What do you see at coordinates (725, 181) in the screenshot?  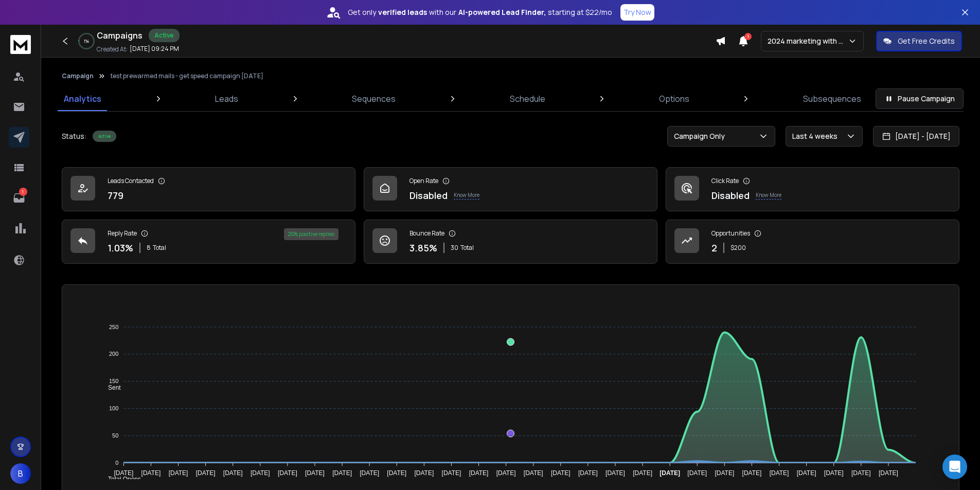 I see `p: Click Rate` at bounding box center [725, 181].